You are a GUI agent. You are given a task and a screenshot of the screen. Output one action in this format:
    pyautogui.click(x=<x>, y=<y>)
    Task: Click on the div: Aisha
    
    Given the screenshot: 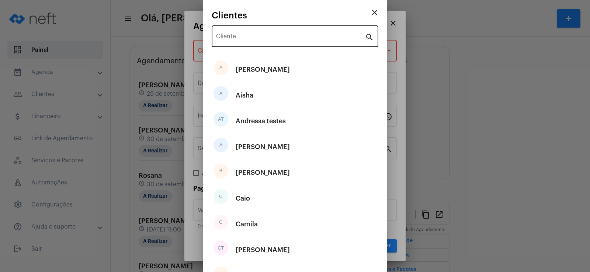 What is the action you would take?
    pyautogui.click(x=244, y=95)
    